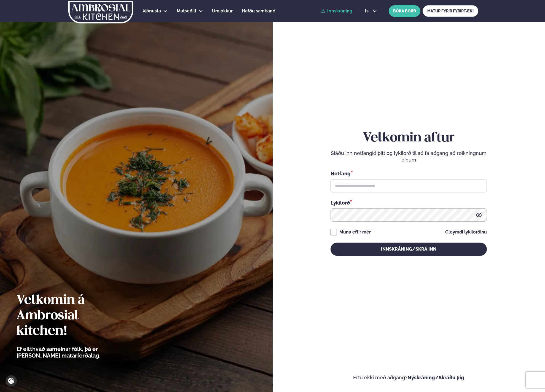  I want to click on div: Netfang, so click(409, 173).